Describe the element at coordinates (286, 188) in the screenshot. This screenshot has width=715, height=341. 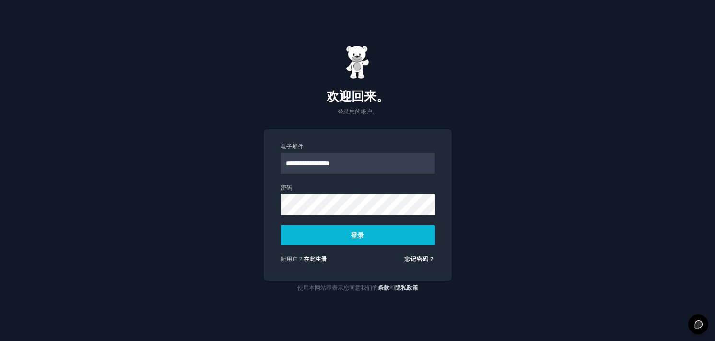
I see `font: 密码` at that location.